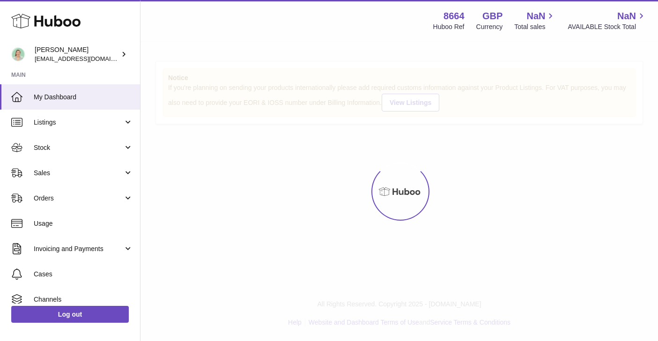 The height and width of the screenshot is (341, 658). What do you see at coordinates (78, 173) in the screenshot?
I see `span: Sales` at bounding box center [78, 173].